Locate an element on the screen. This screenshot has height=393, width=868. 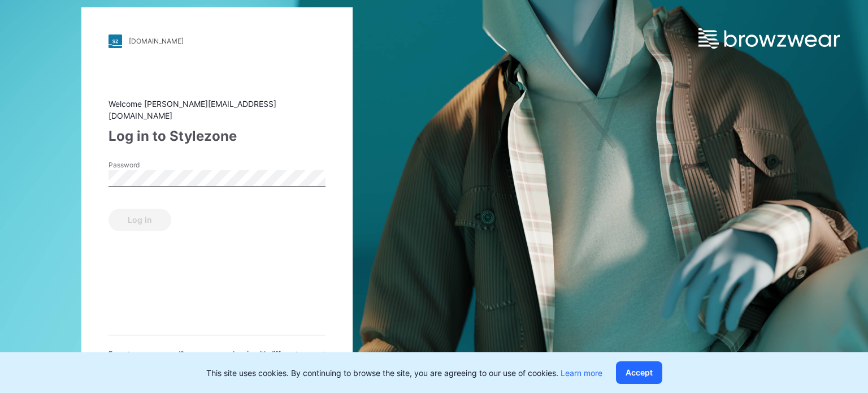
a: Learn more is located at coordinates (581, 373).